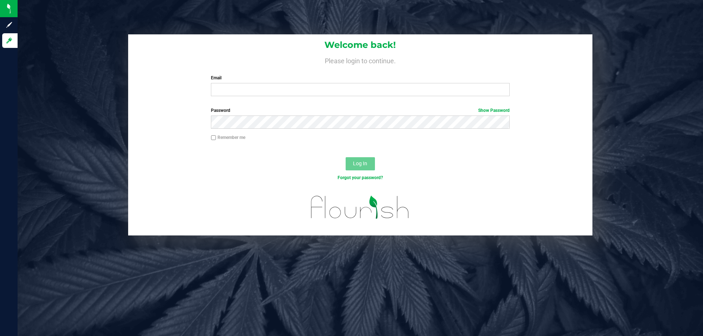 The width and height of the screenshot is (703, 336). I want to click on label: Email, so click(360, 78).